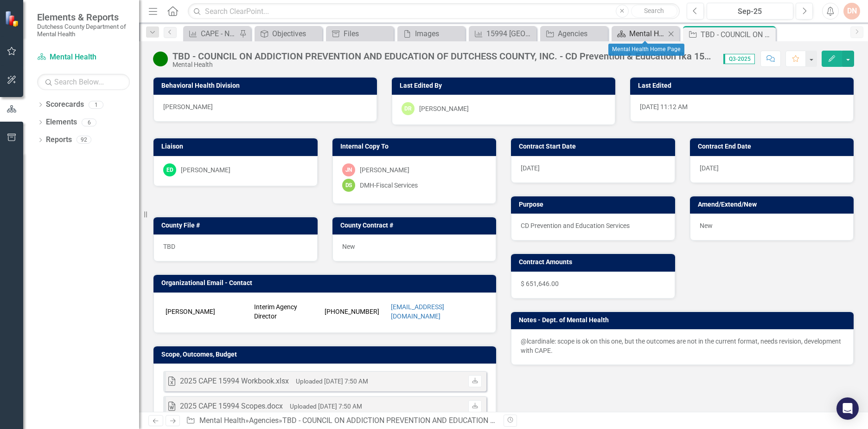 The image size is (868, 429). Describe the element at coordinates (161, 59) in the screenshot. I see `img: Active` at that location.